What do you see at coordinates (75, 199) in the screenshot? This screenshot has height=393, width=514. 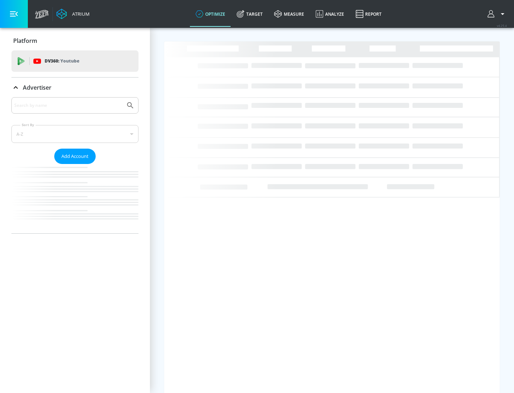 I see `nav: list of Advertiser` at bounding box center [75, 199].